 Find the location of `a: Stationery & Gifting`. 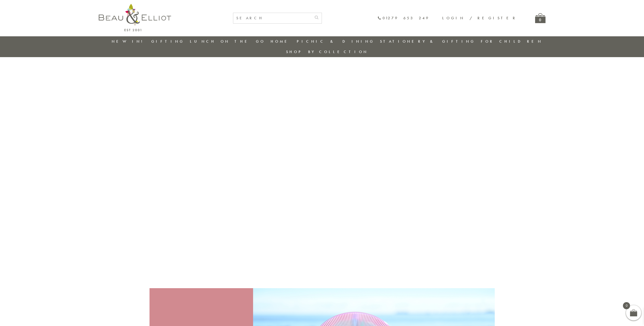

a: Stationery & Gifting is located at coordinates (428, 41).